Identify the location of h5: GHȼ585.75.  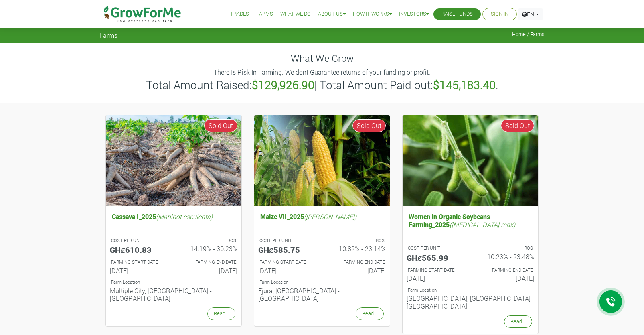
(287, 250).